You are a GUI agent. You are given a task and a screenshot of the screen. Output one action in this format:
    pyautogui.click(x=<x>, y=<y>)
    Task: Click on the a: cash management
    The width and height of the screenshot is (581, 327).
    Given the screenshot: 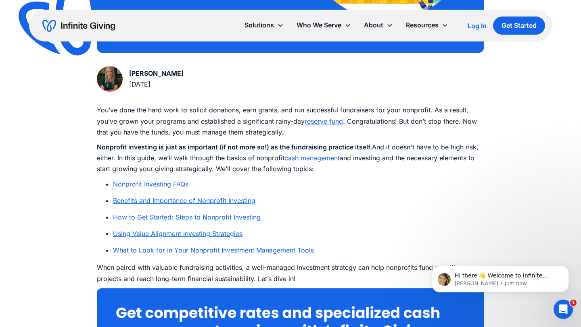 What is the action you would take?
    pyautogui.click(x=312, y=158)
    